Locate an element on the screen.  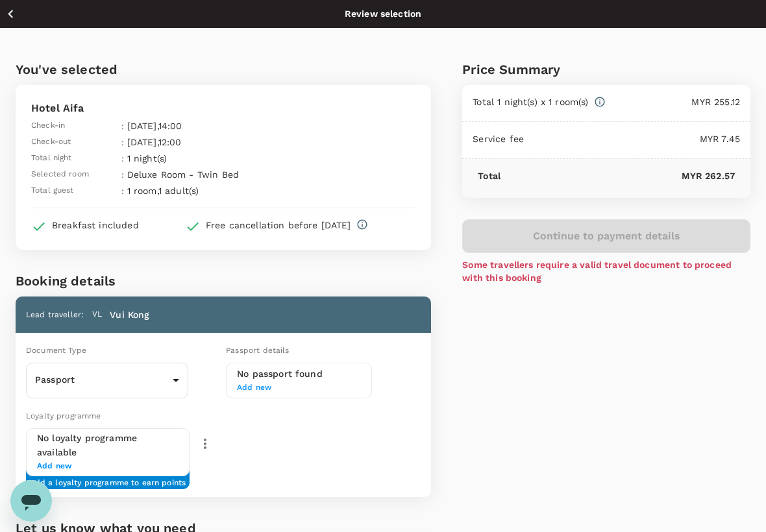
div: Breakfast included is located at coordinates (96, 225).